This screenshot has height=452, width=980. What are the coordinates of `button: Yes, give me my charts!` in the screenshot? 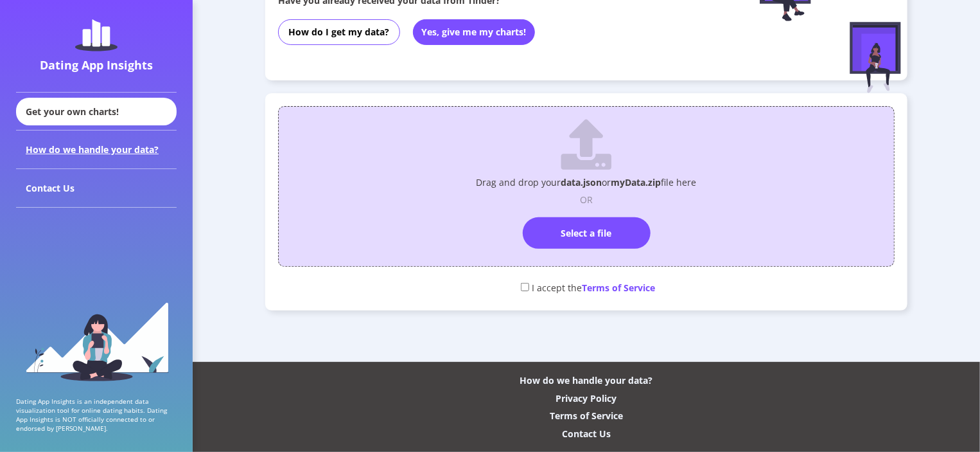 It's located at (474, 32).